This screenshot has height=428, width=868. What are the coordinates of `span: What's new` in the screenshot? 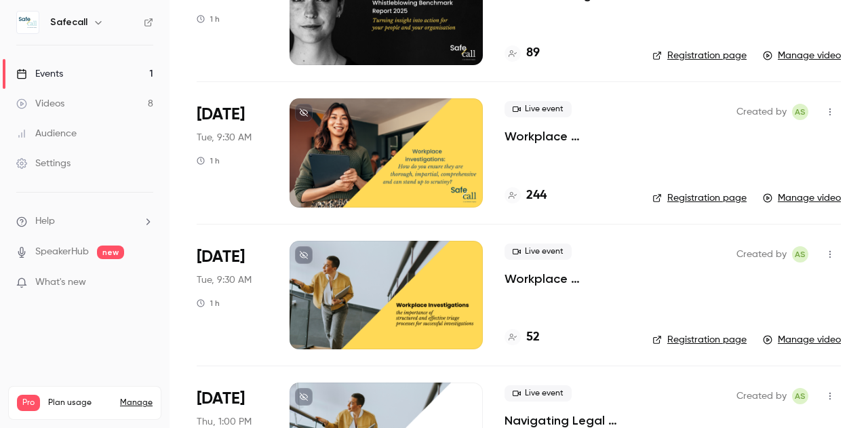 It's located at (60, 282).